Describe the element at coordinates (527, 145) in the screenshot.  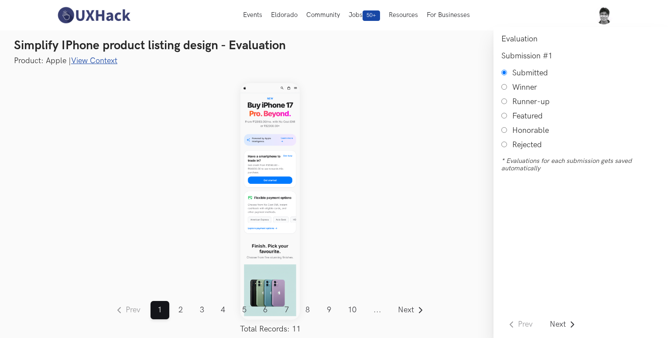
I see `label: Rejected` at that location.